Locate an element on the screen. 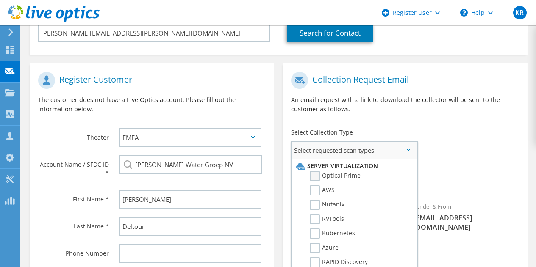 This screenshot has height=267, width=536. label: Account Name / SFDC ID * is located at coordinates (73, 167).